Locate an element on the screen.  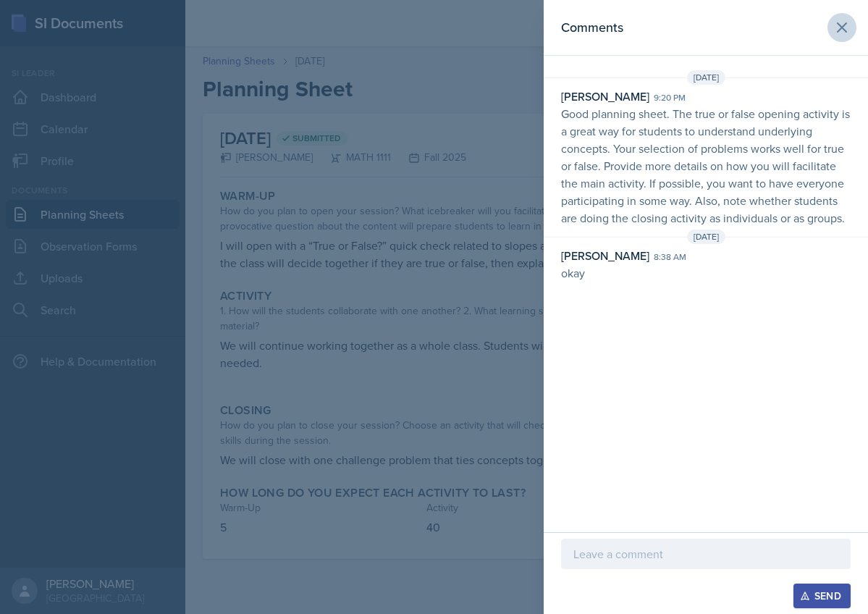
div: Send is located at coordinates (821, 596).